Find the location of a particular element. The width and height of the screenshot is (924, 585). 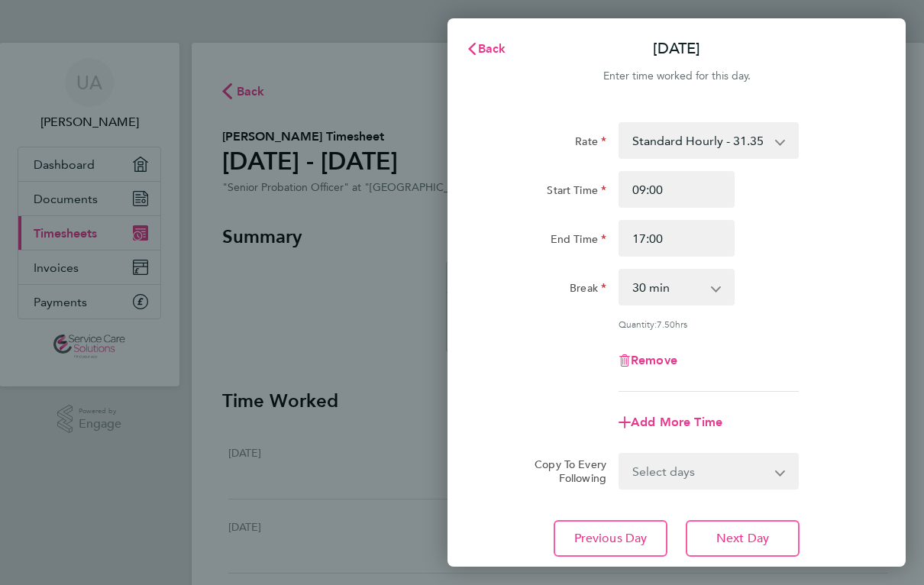

div: Enter time worked for this day. is located at coordinates (676, 77).